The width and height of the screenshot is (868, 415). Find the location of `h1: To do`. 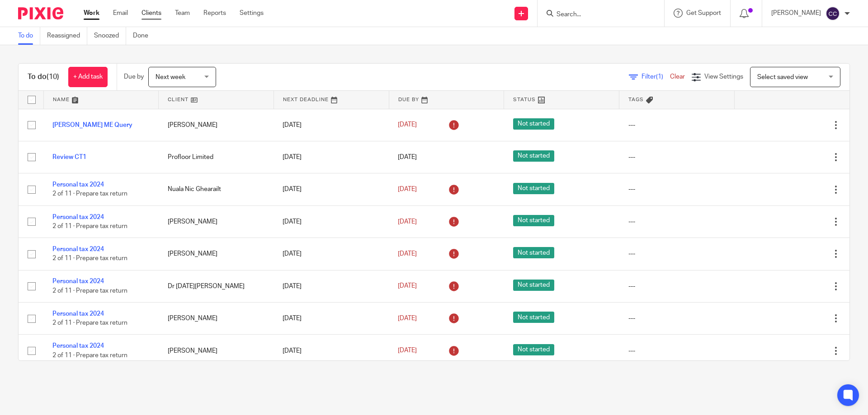

h1: To do is located at coordinates (44, 77).